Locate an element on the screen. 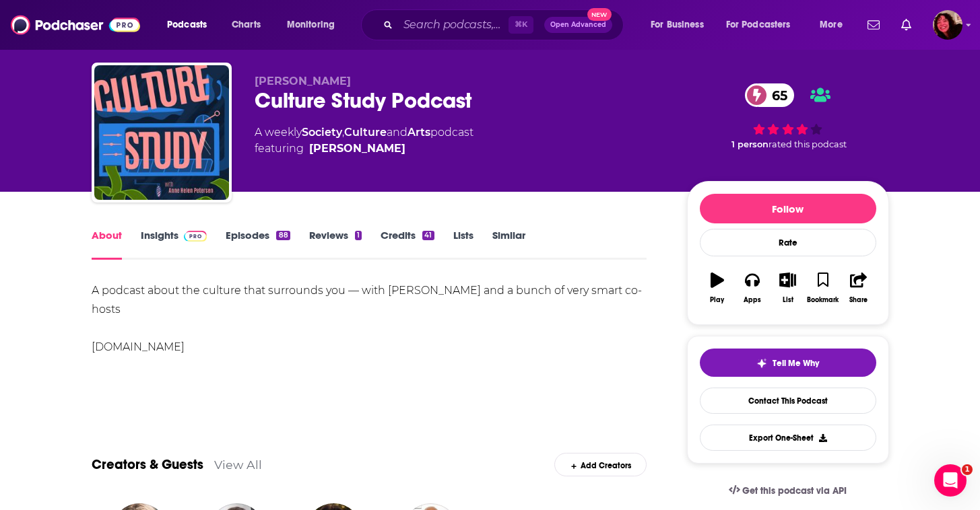  button: Apps is located at coordinates (752, 288).